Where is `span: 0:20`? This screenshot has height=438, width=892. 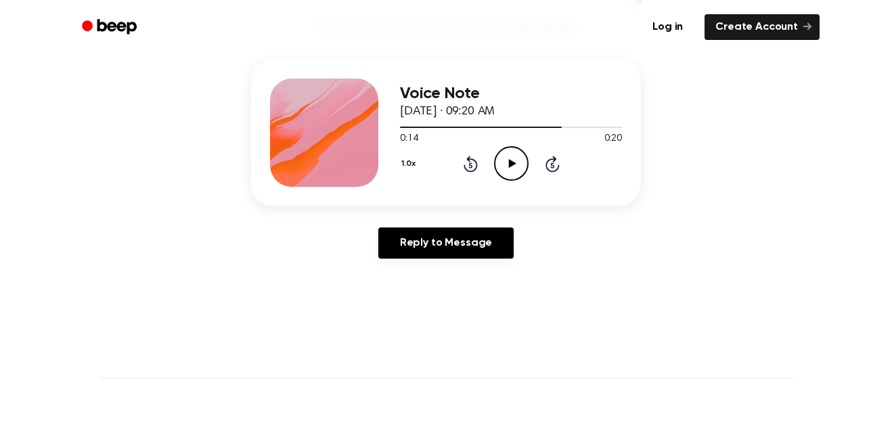 span: 0:20 is located at coordinates (613, 139).